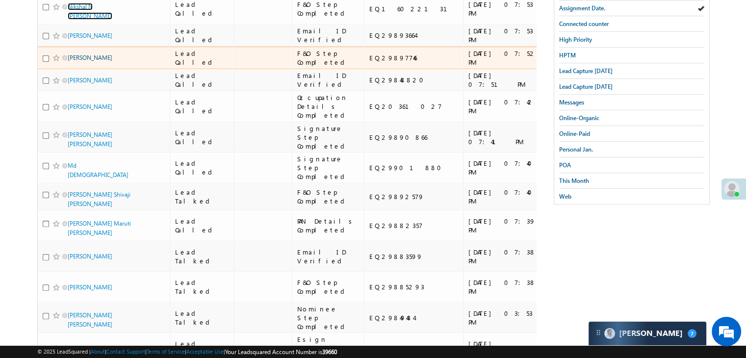 Image resolution: width=746 pixels, height=358 pixels. What do you see at coordinates (126, 351) in the screenshot?
I see `a: Contact Support` at bounding box center [126, 351].